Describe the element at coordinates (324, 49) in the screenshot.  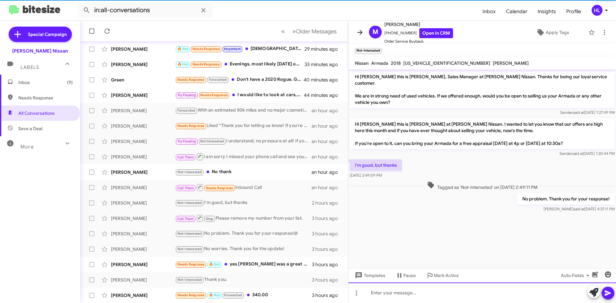
I see `div: 29 minutes ago` at that location.